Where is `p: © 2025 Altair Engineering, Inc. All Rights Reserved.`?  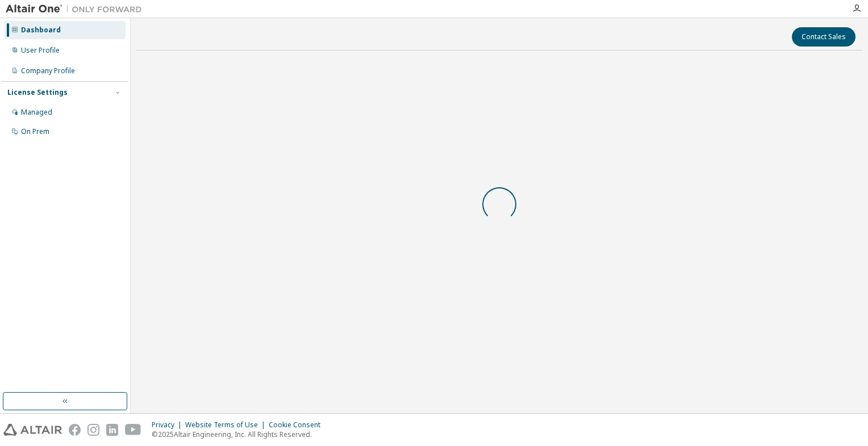 p: © 2025 Altair Engineering, Inc. All Rights Reserved. is located at coordinates (239, 434).